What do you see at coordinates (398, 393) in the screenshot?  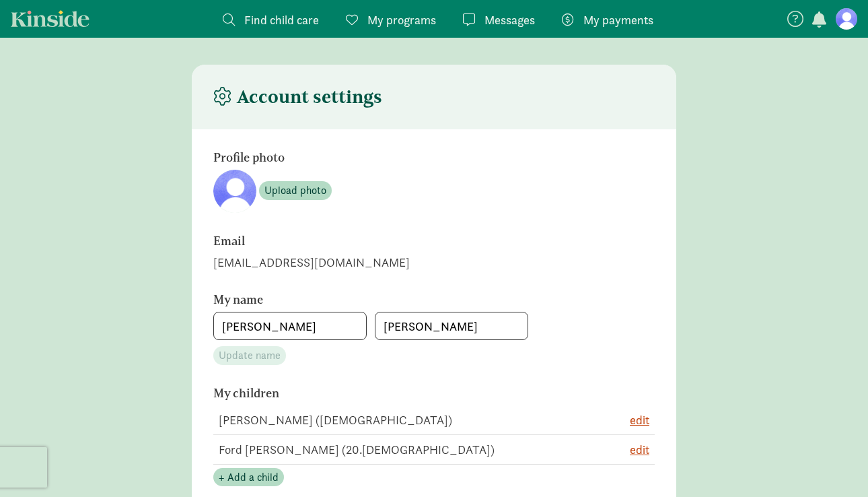 I see `h6: My children` at bounding box center [398, 393].